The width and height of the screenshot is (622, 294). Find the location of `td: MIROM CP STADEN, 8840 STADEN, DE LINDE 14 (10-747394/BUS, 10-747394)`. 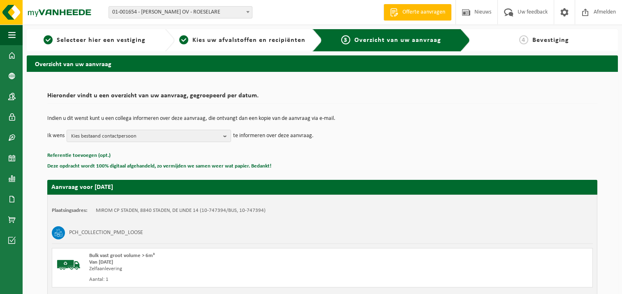

td: MIROM CP STADEN, 8840 STADEN, DE LINDE 14 (10-747394/BUS, 10-747394) is located at coordinates (180, 211).